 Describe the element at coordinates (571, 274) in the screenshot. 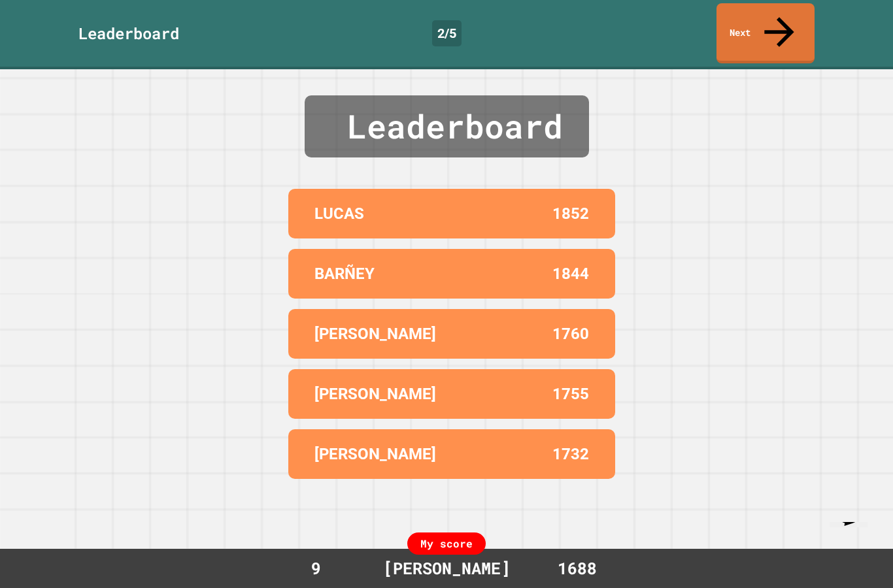

I see `p: 1844` at that location.